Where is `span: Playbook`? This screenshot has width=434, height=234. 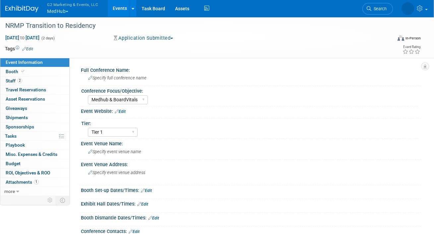
span: Playbook is located at coordinates (15, 145).